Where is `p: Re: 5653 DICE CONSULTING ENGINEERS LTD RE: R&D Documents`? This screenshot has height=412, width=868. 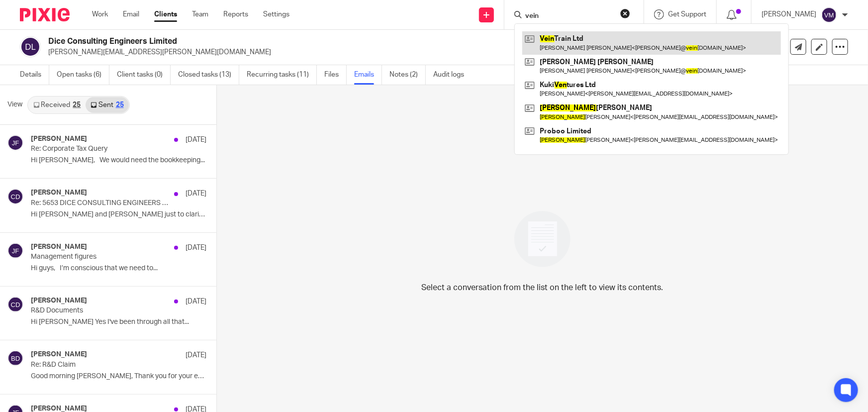 p: Re: 5653 DICE CONSULTING ENGINEERS LTD RE: R&D Documents is located at coordinates (101, 203).